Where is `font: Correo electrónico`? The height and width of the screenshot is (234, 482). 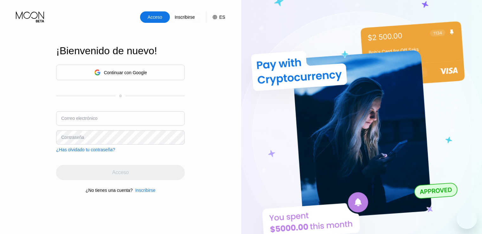 font: Correo electrónico is located at coordinates (79, 118).